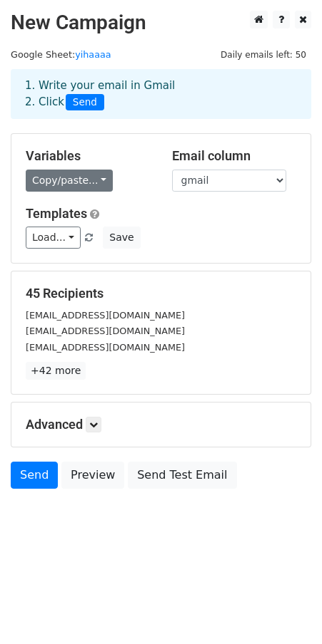 The image size is (322, 644). What do you see at coordinates (87, 156) in the screenshot?
I see `h5: Variables` at bounding box center [87, 156].